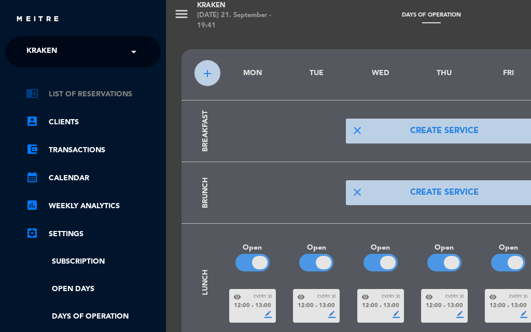  I want to click on a: assessmentWeekly Analytics, so click(93, 206).